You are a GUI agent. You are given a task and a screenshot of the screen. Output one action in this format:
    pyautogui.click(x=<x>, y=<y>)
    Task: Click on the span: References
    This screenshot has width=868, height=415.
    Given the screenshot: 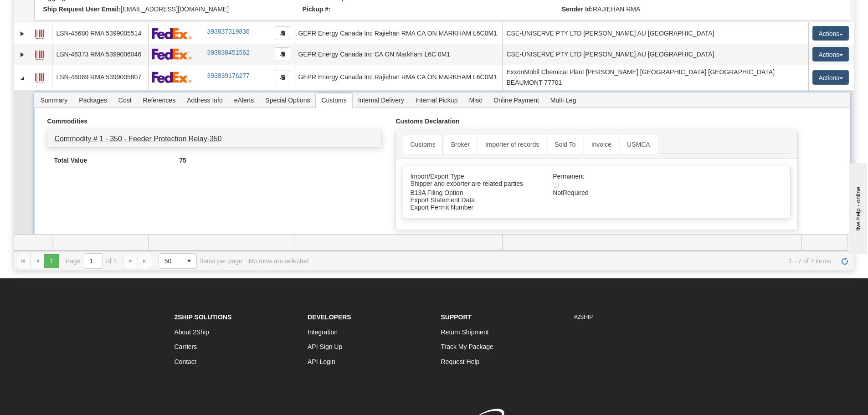 What is the action you would take?
    pyautogui.click(x=160, y=100)
    